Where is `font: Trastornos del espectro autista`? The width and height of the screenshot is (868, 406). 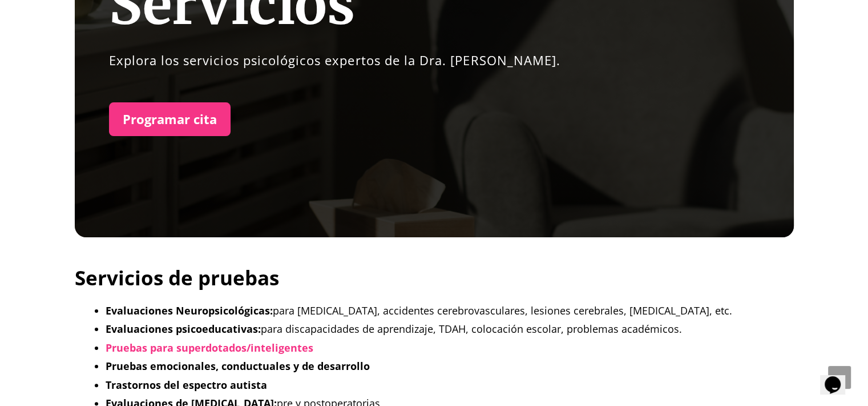 font: Trastornos del espectro autista is located at coordinates (186, 385).